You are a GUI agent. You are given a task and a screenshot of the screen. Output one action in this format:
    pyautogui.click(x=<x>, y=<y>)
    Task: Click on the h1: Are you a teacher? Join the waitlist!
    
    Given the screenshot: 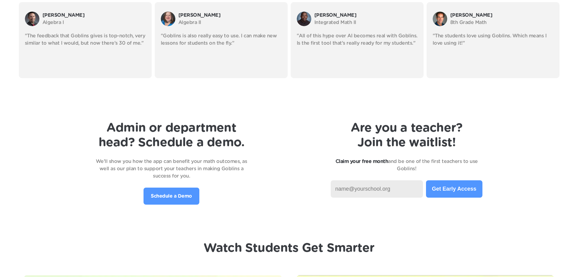 What is the action you would take?
    pyautogui.click(x=407, y=135)
    